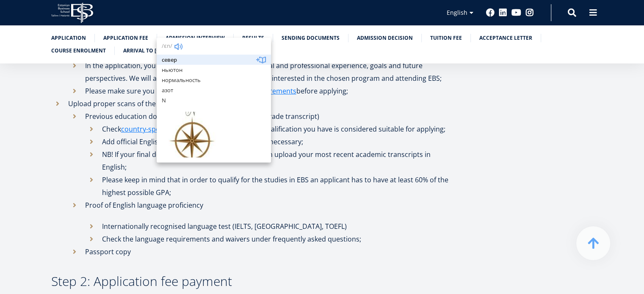 The image size is (644, 294). What do you see at coordinates (530, 13) in the screenshot?
I see `a: Instagram` at bounding box center [530, 13].